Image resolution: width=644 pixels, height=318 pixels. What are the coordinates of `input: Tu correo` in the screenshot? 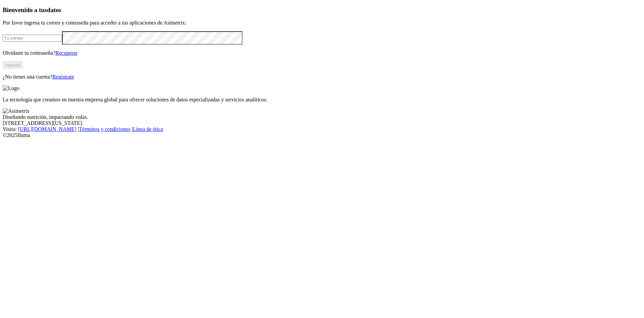 It's located at (32, 38).